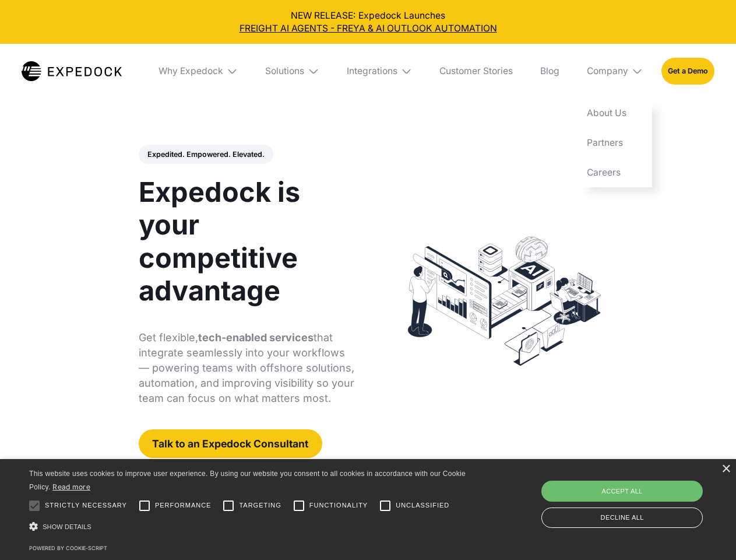  Describe the element at coordinates (71, 486) in the screenshot. I see `a: Read more` at that location.